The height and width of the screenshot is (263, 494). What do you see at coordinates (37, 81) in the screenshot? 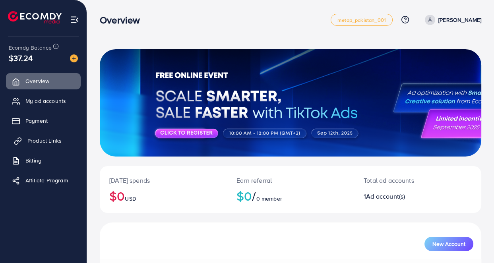
I see `span: Overview` at bounding box center [37, 81].